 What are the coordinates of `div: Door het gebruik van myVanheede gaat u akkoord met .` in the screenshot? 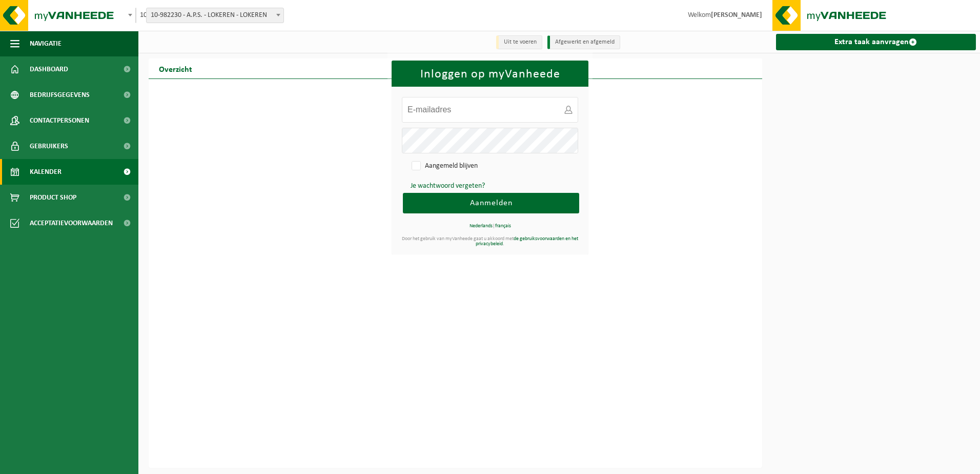 It's located at (490, 242).